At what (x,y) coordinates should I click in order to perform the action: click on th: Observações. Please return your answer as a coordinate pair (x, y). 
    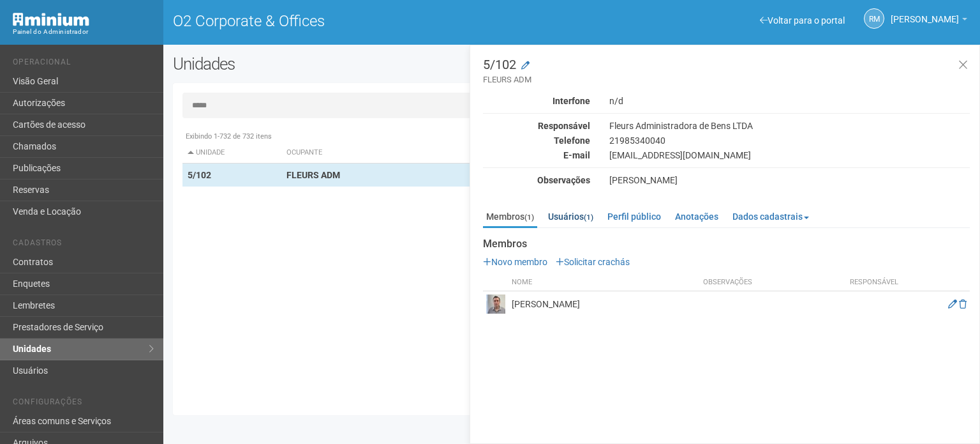
    Looking at the image, I should click on (771, 282).